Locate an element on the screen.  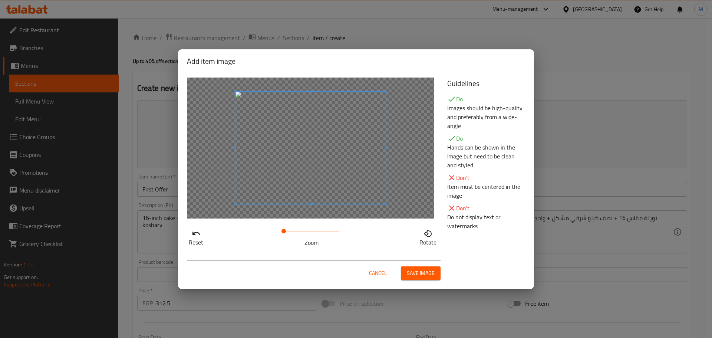
button: Reset is located at coordinates (196, 236).